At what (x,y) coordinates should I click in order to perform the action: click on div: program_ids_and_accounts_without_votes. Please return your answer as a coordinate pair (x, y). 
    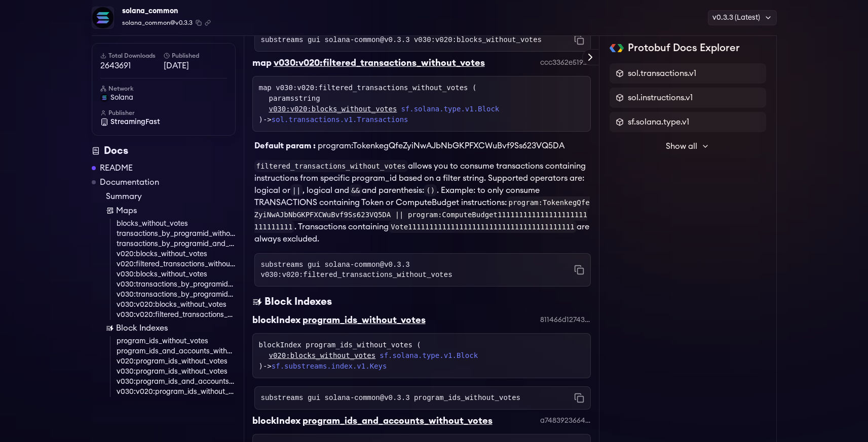
    Looking at the image, I should click on (397, 421).